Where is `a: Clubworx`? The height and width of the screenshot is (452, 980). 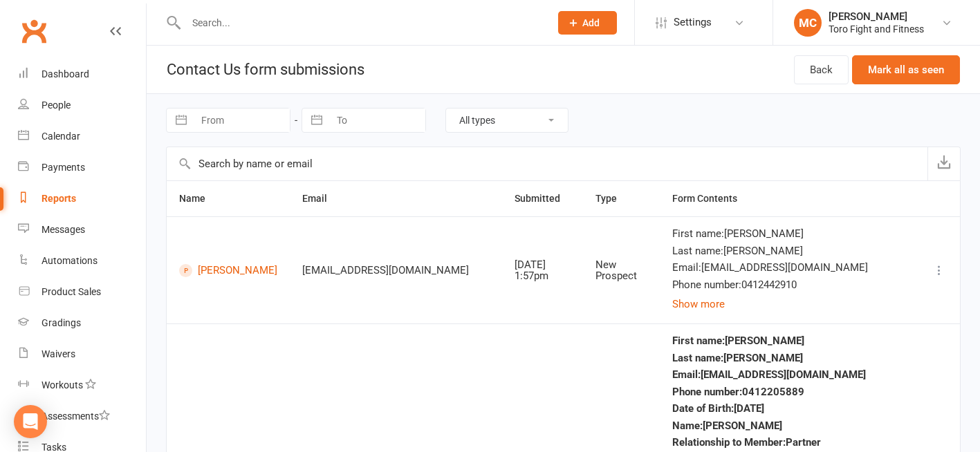 a: Clubworx is located at coordinates (34, 31).